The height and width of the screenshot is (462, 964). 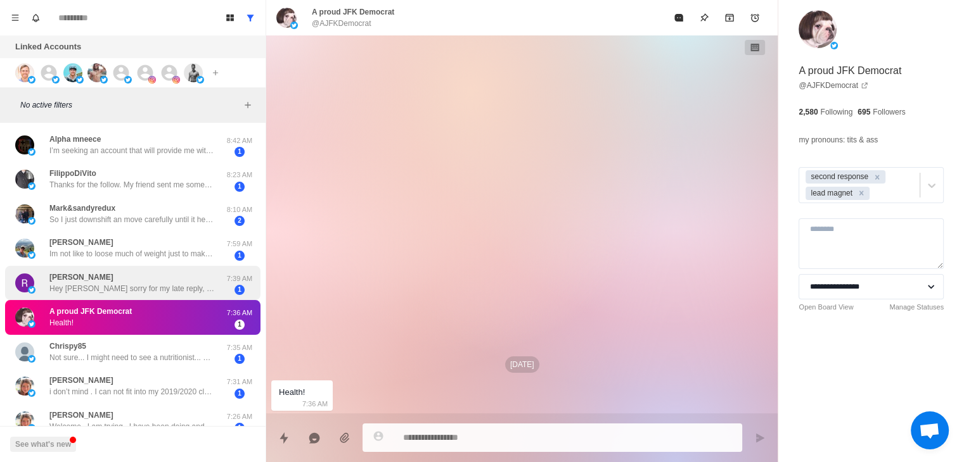 What do you see at coordinates (754, 18) in the screenshot?
I see `button: Add reminder` at bounding box center [754, 18].